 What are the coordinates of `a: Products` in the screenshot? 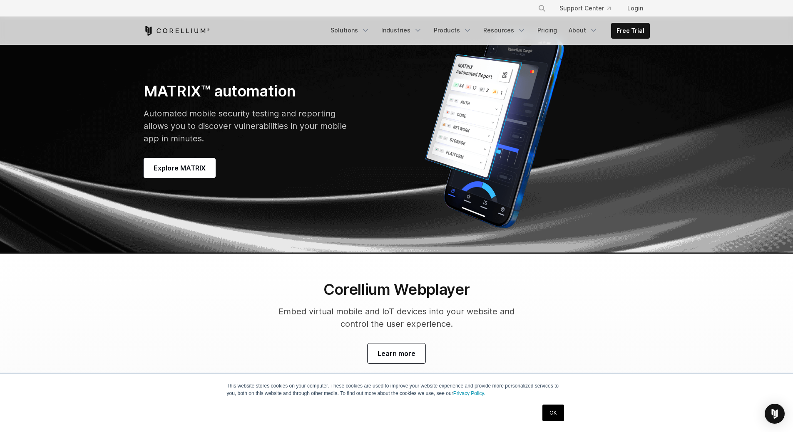 It's located at (452, 30).